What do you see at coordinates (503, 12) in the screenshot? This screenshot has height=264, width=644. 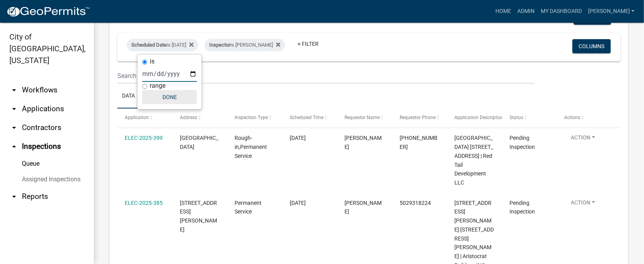 I see `a: Home` at bounding box center [503, 12].